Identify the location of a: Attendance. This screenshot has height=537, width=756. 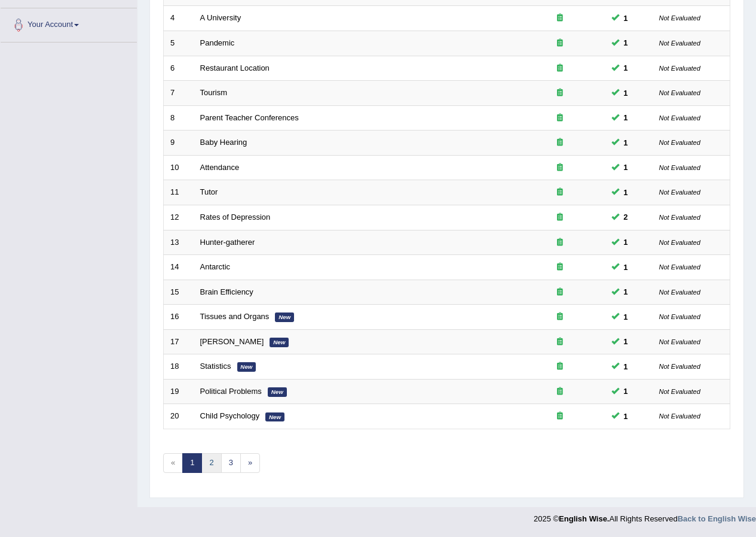
(220, 167).